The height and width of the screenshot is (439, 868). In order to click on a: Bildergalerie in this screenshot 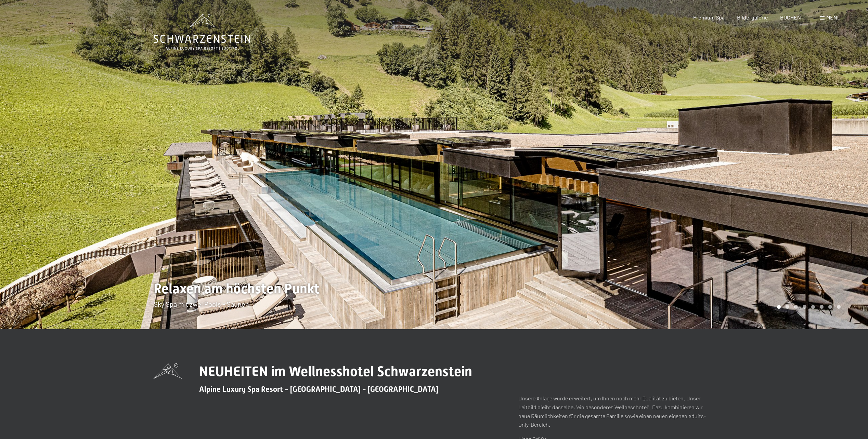, I will do `click(752, 17)`.